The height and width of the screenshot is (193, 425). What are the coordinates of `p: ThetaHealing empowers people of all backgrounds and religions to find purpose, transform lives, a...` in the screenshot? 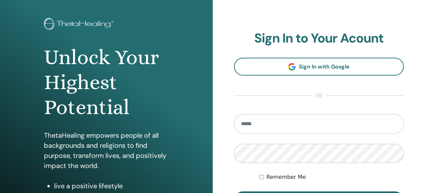 It's located at (106, 151).